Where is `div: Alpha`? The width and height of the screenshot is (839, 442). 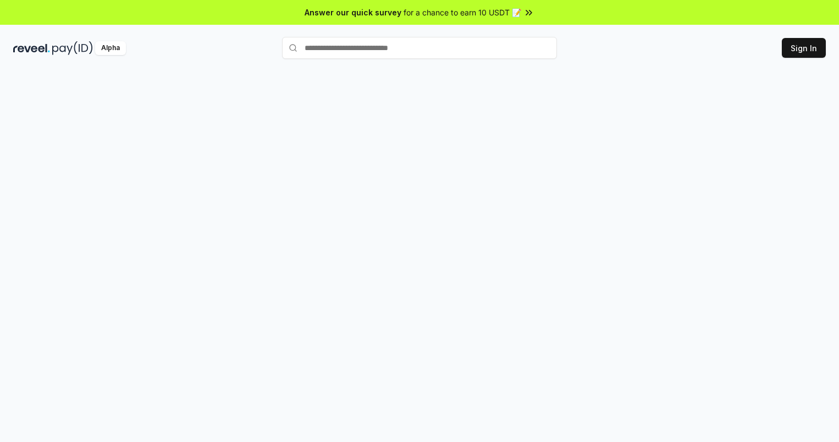 div: Alpha is located at coordinates (111, 48).